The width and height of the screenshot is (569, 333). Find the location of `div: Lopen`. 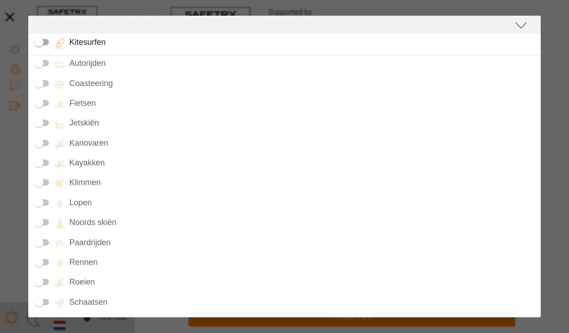

div: Lopen is located at coordinates (301, 203).